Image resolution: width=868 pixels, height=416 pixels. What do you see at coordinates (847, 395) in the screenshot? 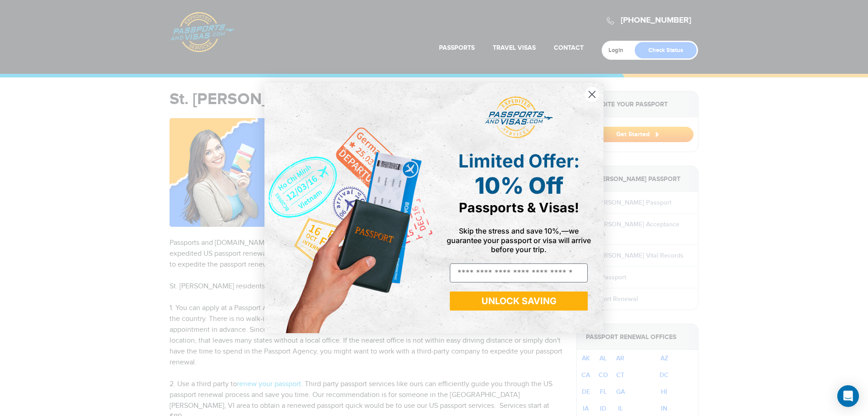
I see `div: Open Intercom Messenger` at bounding box center [847, 395].